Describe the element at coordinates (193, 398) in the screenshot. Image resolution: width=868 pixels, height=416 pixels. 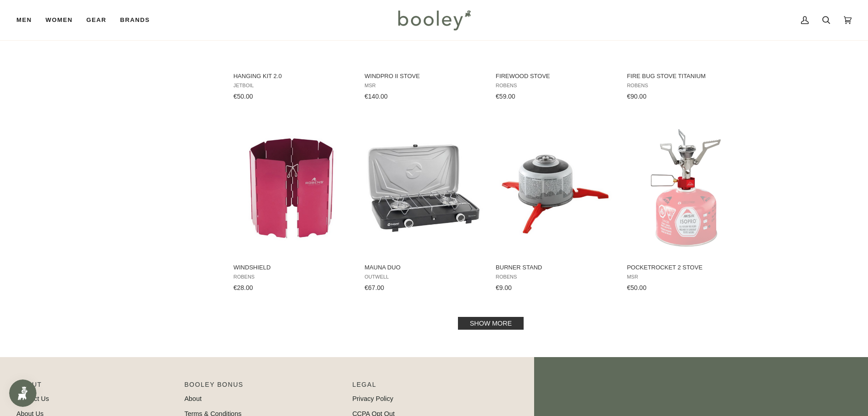
I see `a: About` at that location.